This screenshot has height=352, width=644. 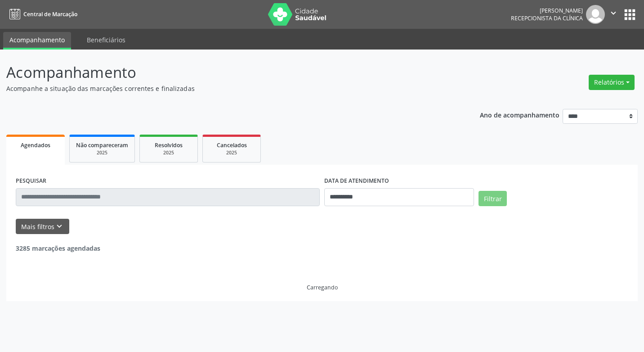 What do you see at coordinates (520, 114) in the screenshot?
I see `p: Ano de acompanhamento` at bounding box center [520, 114].